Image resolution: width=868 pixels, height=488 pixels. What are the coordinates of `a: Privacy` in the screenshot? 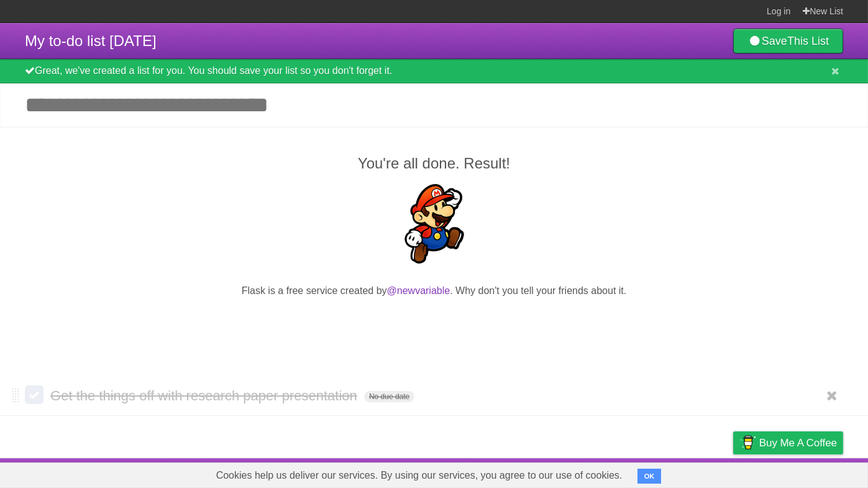 It's located at (733, 473).